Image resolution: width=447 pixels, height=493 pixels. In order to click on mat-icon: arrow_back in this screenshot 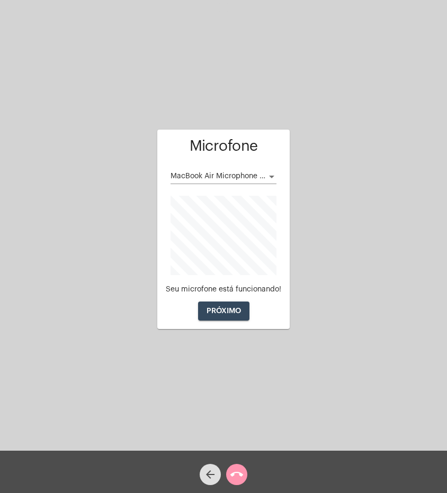, I will do `click(210, 475)`.